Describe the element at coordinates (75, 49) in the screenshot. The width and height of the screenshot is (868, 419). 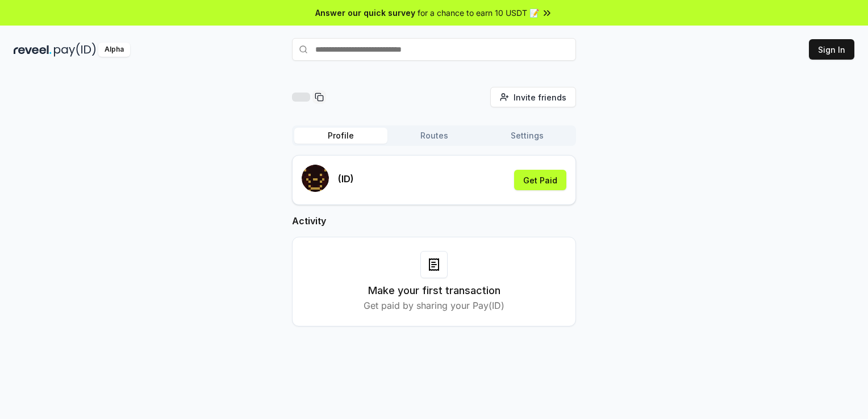
I see `img: pay_id` at that location.